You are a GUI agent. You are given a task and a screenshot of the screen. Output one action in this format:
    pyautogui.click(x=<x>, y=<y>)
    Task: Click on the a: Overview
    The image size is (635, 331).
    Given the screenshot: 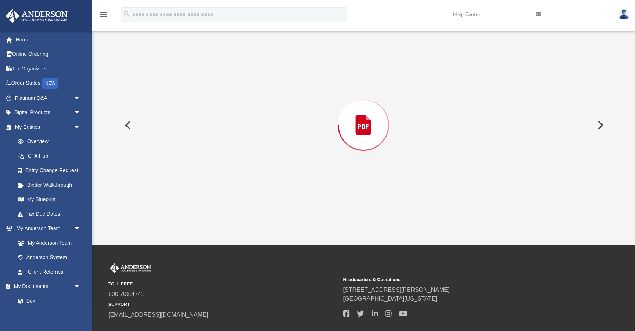 What is the action you would take?
    pyautogui.click(x=51, y=142)
    